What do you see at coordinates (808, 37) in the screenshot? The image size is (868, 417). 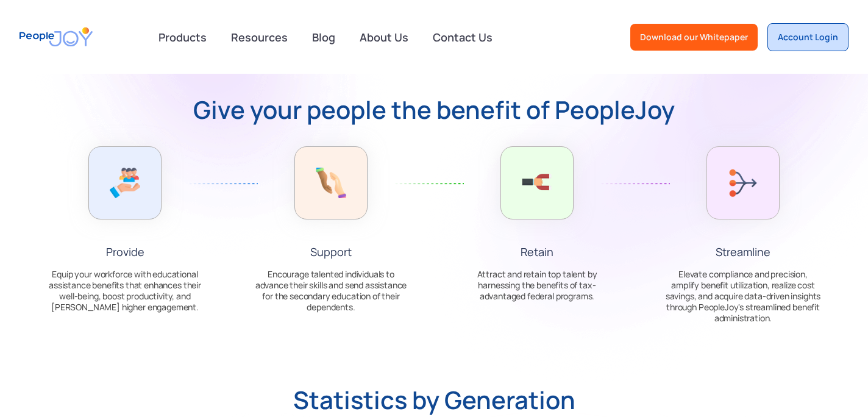 I see `div: Account Login` at bounding box center [808, 37].